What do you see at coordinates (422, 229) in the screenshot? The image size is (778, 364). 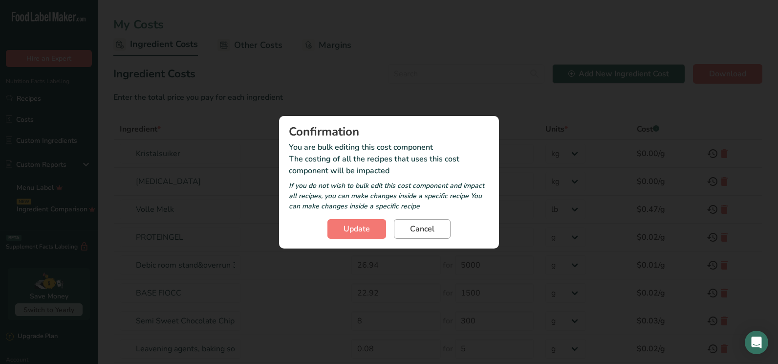 I see `button: Cancel` at bounding box center [422, 229].